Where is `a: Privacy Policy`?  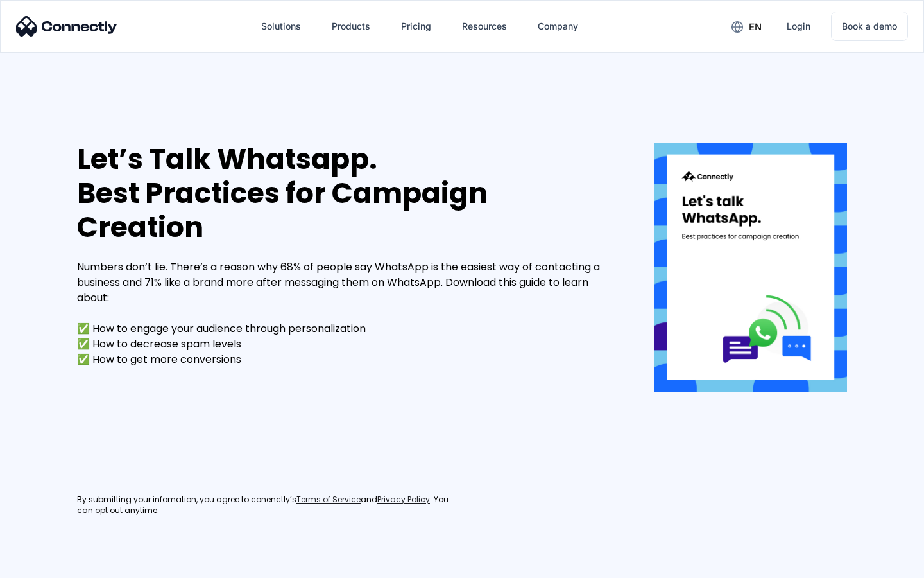
a: Privacy Policy is located at coordinates (404, 499).